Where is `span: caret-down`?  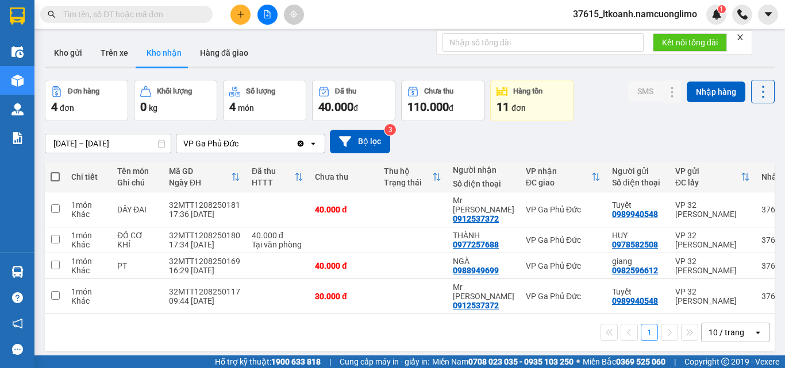 span: caret-down is located at coordinates (768, 14).